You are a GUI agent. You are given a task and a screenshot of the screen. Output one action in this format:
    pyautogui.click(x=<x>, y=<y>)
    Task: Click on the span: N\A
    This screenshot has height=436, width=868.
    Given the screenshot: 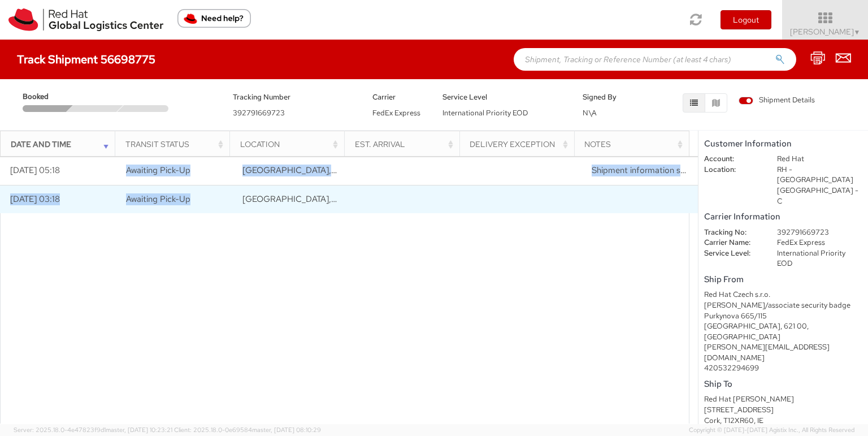 What is the action you would take?
    pyautogui.click(x=589, y=112)
    